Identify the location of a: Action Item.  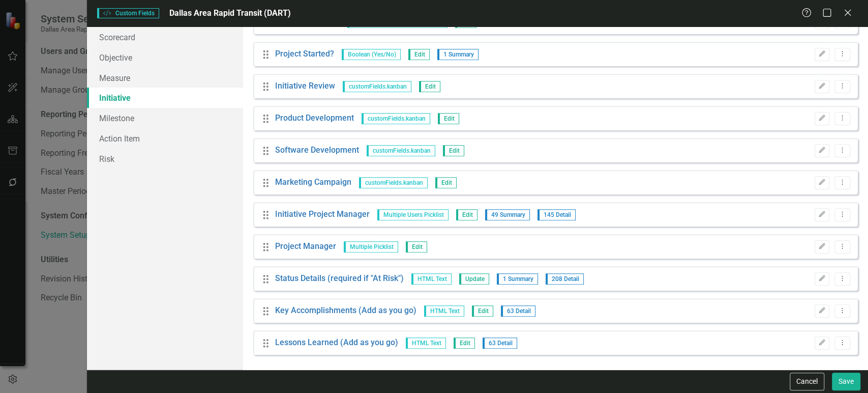
(165, 138).